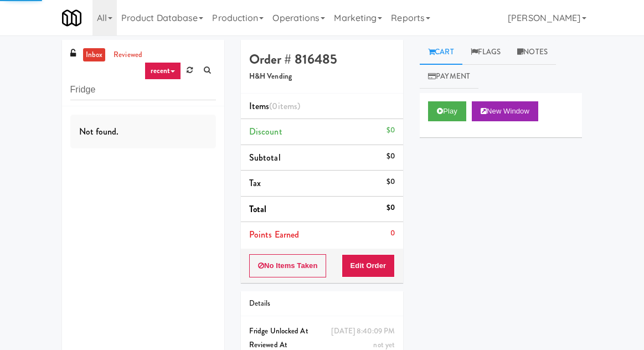 Image resolution: width=644 pixels, height=350 pixels. I want to click on a: Cart, so click(441, 52).